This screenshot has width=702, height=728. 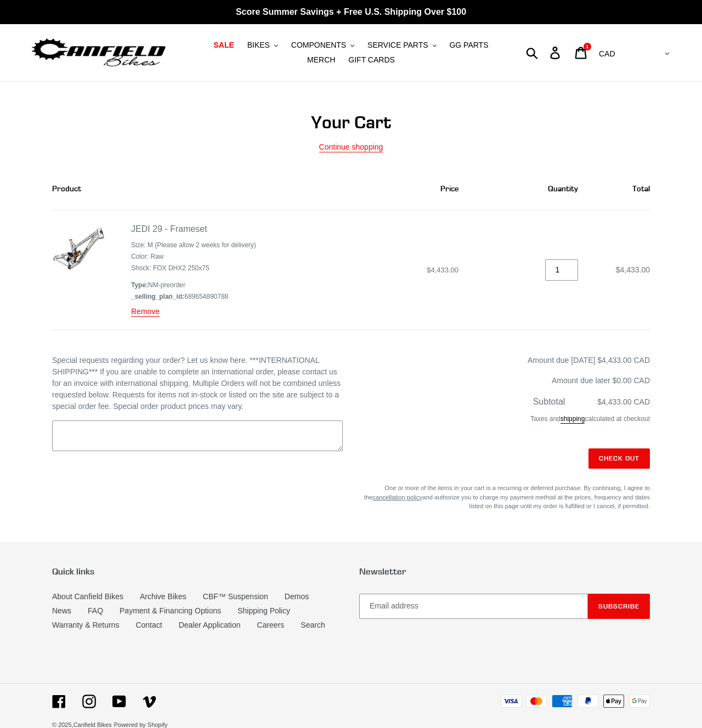 What do you see at coordinates (141, 725) in the screenshot?
I see `a: Powered by Shopify` at bounding box center [141, 725].